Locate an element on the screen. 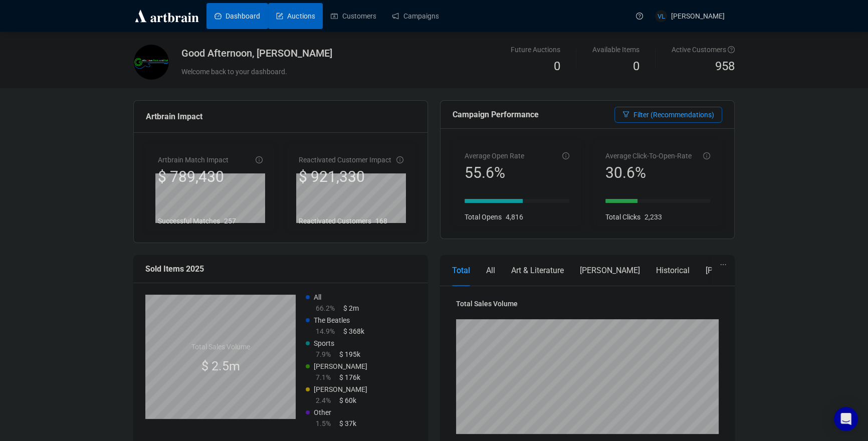 The image size is (868, 441). div: Future Auctions is located at coordinates (535, 50).